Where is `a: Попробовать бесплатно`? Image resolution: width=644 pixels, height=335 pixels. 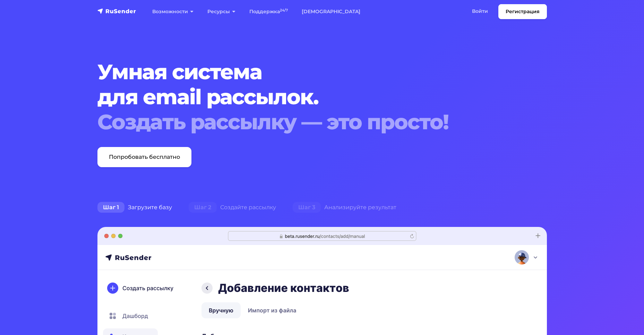
a: Попробовать бесплатно is located at coordinates (144, 157).